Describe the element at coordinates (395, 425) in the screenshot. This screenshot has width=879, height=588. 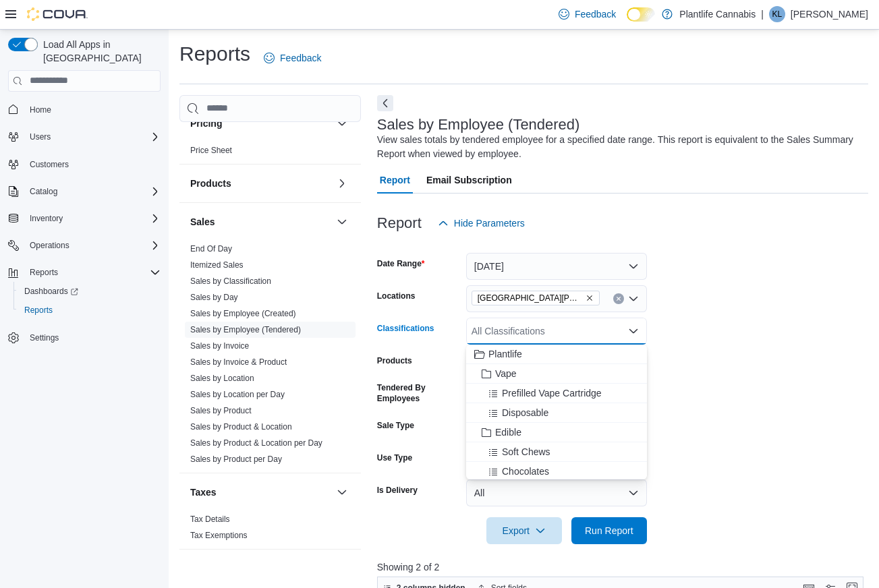
I see `label: Sale Type` at that location.